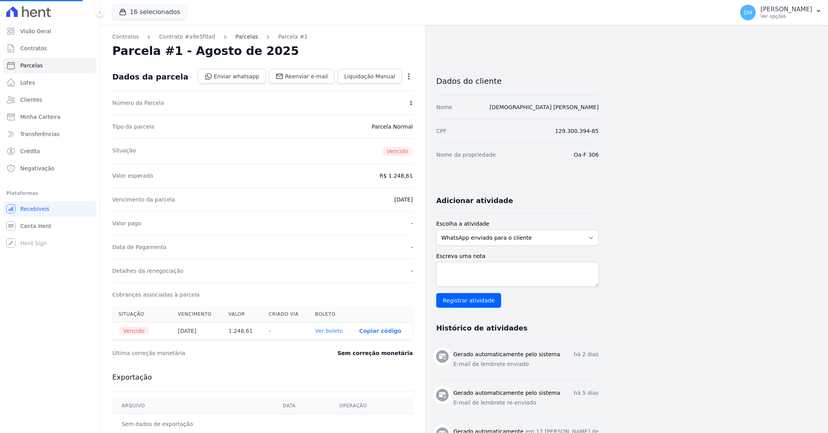 The height and width of the screenshot is (433, 828). What do you see at coordinates (285, 314) in the screenshot?
I see `th: Criado via` at bounding box center [285, 314].